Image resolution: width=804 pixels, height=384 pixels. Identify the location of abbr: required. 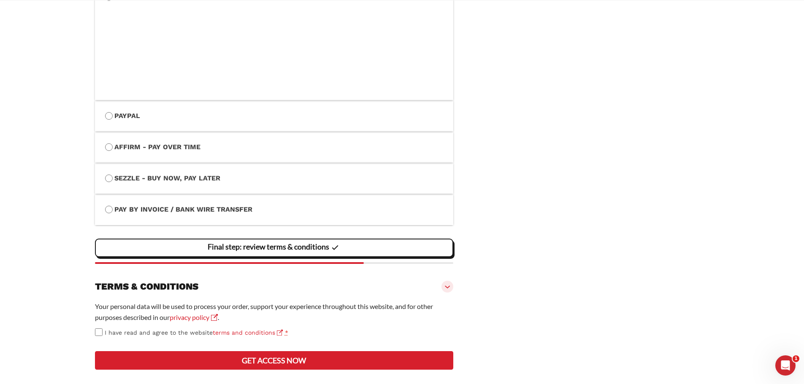
(286, 333).